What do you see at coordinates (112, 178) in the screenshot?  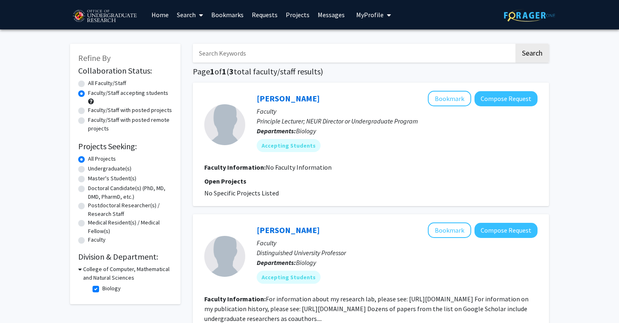 I see `label: Master's Student(s)` at bounding box center [112, 178].